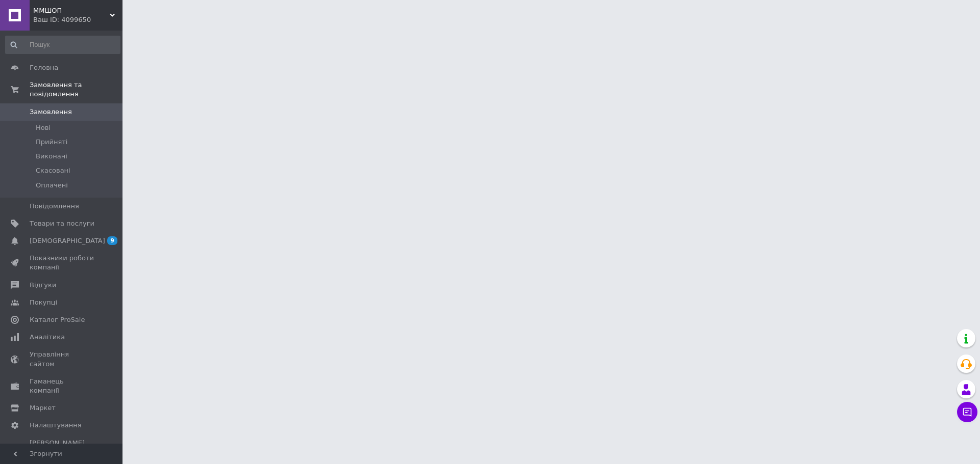 The height and width of the screenshot is (464, 980). Describe the element at coordinates (52, 142) in the screenshot. I see `span: Прийняті` at that location.